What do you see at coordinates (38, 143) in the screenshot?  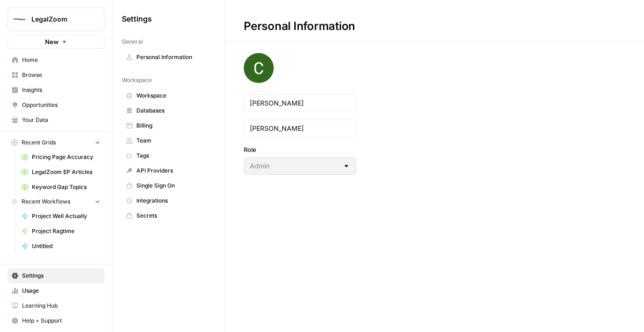 I see `span: Recent Grids` at bounding box center [38, 143].